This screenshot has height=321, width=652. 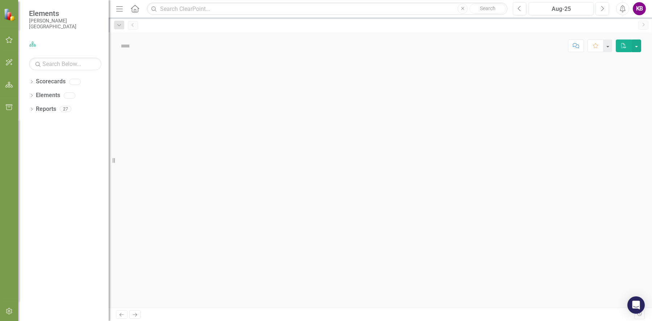 I want to click on span: Elements, so click(x=65, y=13).